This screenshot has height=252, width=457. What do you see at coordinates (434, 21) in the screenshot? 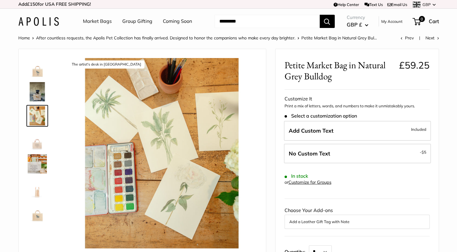
I see `span: Cart` at bounding box center [434, 21].